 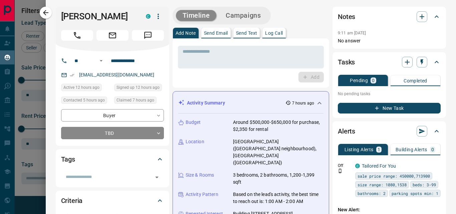 I want to click on p: Building Alerts, so click(x=411, y=150).